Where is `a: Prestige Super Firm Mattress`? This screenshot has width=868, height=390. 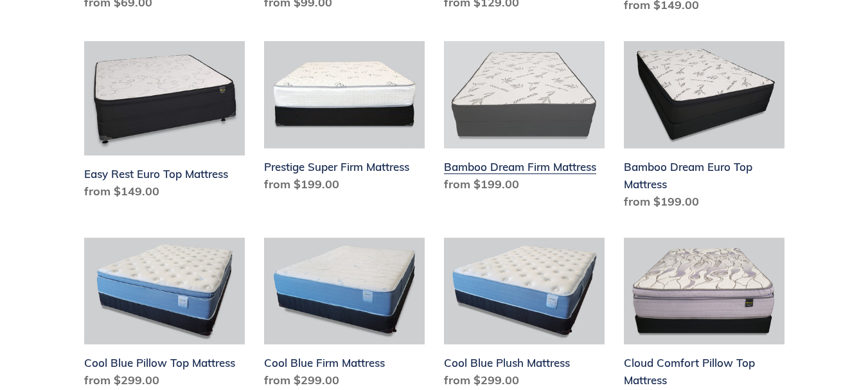
a: Prestige Super Firm Mattress is located at coordinates (344, 120).